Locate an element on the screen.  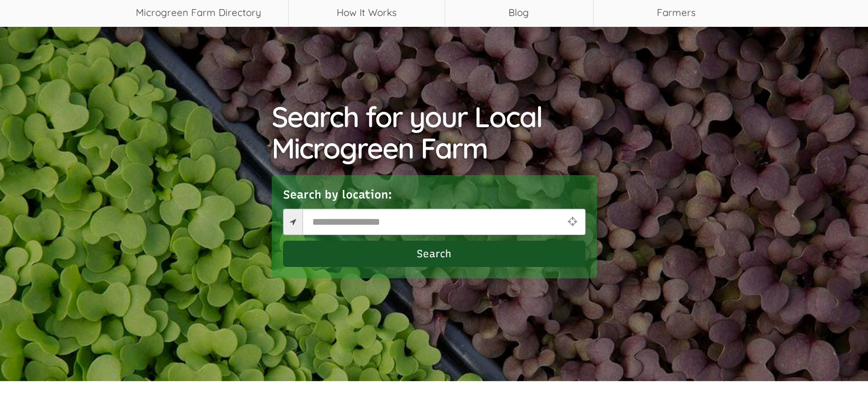
button: Search is located at coordinates (434, 254).